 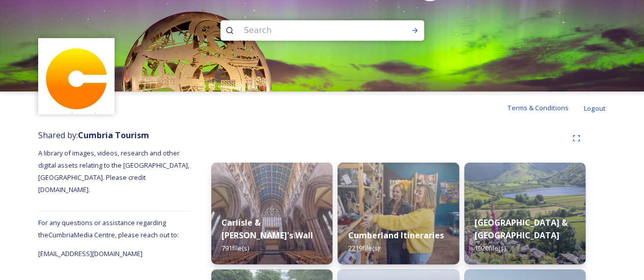 What do you see at coordinates (272, 213) in the screenshot?
I see `img: Carlisle-couple-176.jpg` at bounding box center [272, 213].